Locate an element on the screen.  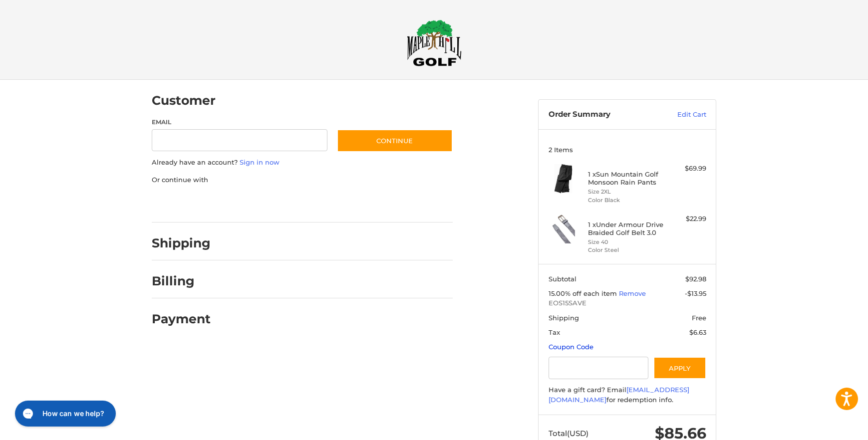
div: Have a gift card? Email for redemption info. is located at coordinates (628, 395).